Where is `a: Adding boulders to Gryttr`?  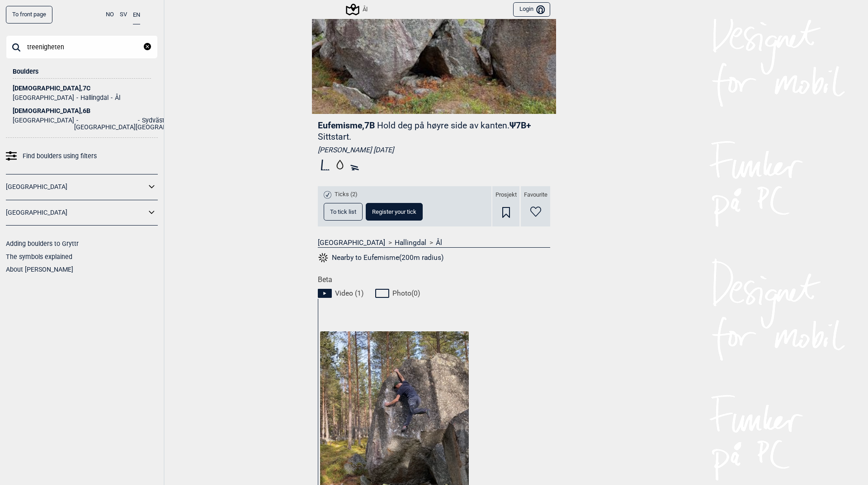 a: Adding boulders to Gryttr is located at coordinates (42, 244).